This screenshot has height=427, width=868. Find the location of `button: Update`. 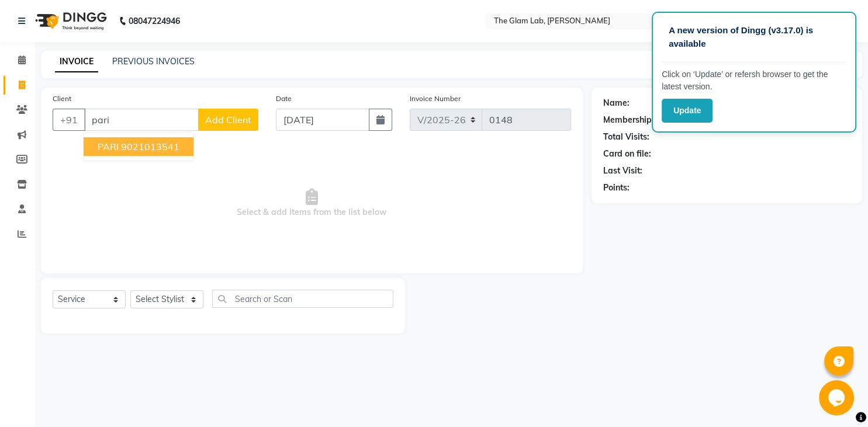

button: Update is located at coordinates (687, 111).